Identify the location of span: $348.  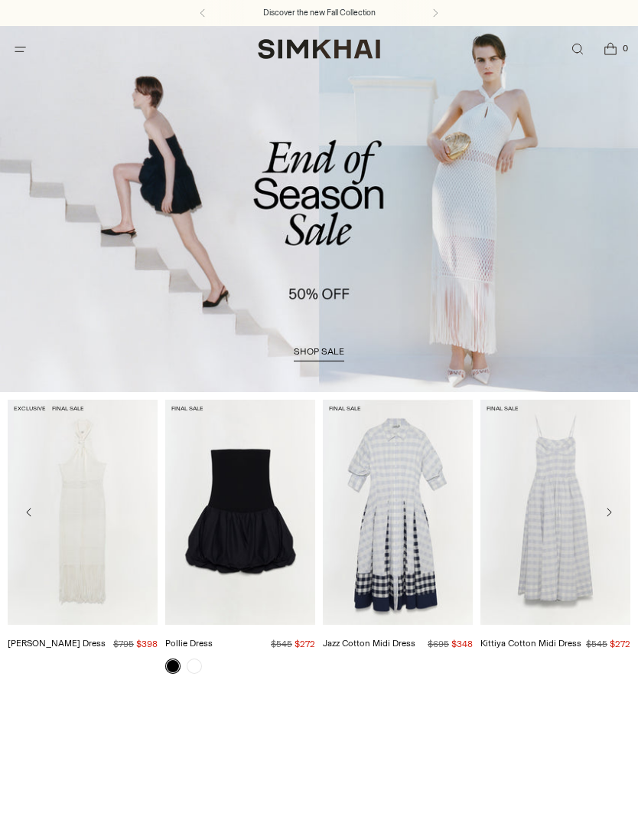
(462, 644).